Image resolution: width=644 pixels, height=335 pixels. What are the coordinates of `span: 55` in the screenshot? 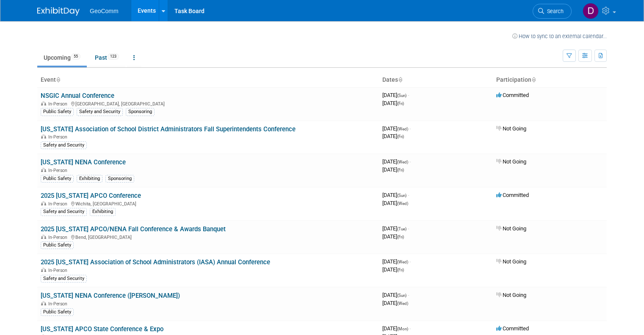 It's located at (76, 56).